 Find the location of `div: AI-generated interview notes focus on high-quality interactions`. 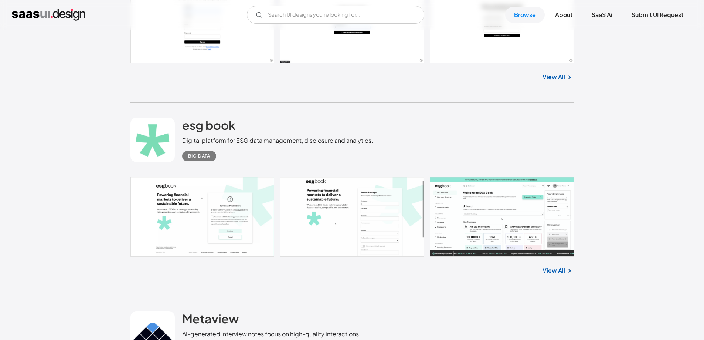

div: AI-generated interview notes focus on high-quality interactions is located at coordinates (270, 334).